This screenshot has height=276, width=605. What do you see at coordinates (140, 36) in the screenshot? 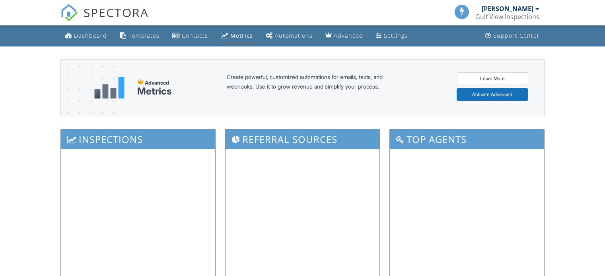
I see `a: Templates` at bounding box center [140, 36].